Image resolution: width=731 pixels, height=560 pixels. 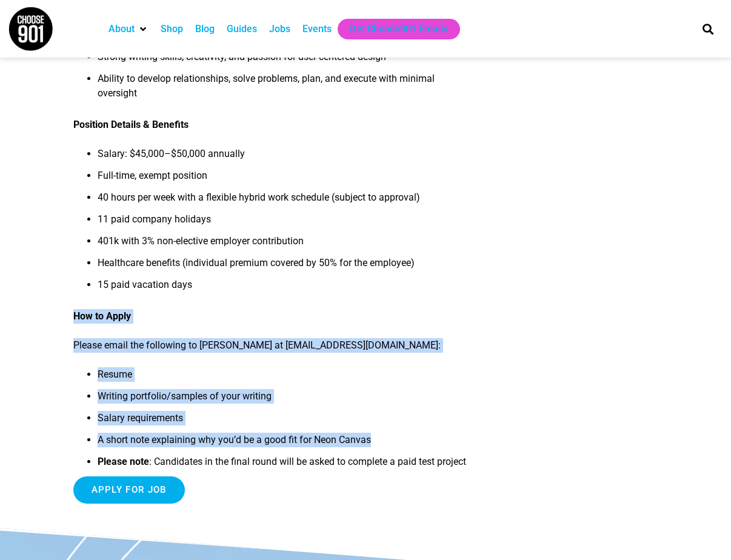 I want to click on li: A short note explaining why you’d be a good fit for Neon Canvas, so click(x=282, y=444).